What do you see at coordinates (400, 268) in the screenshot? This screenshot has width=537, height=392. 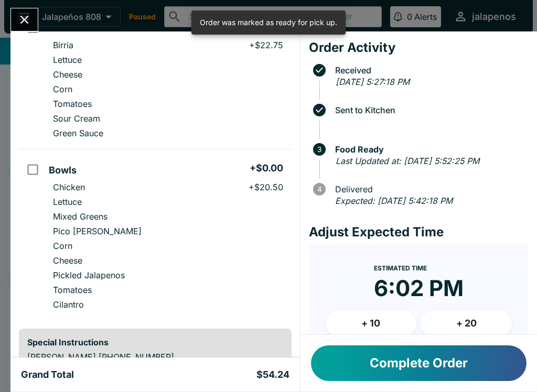 I see `span: Estimated Time` at bounding box center [400, 268].